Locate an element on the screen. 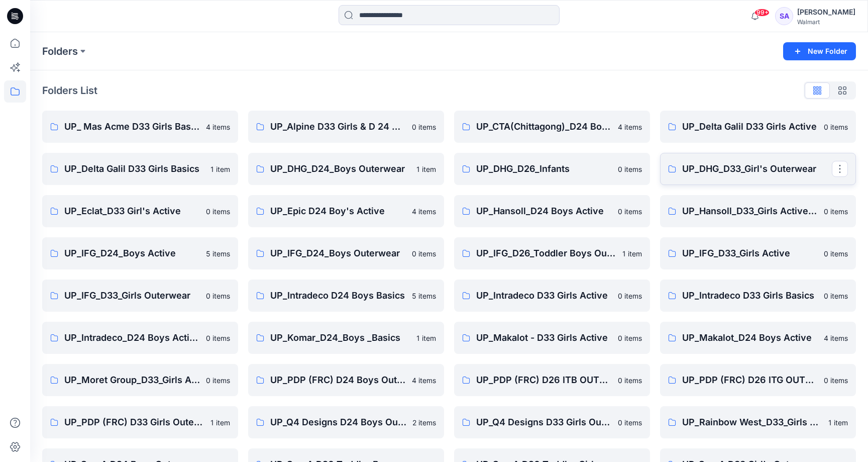  a: UP_PDP (FRC) D26 ITG OUTERWEAR0 items is located at coordinates (758, 380).